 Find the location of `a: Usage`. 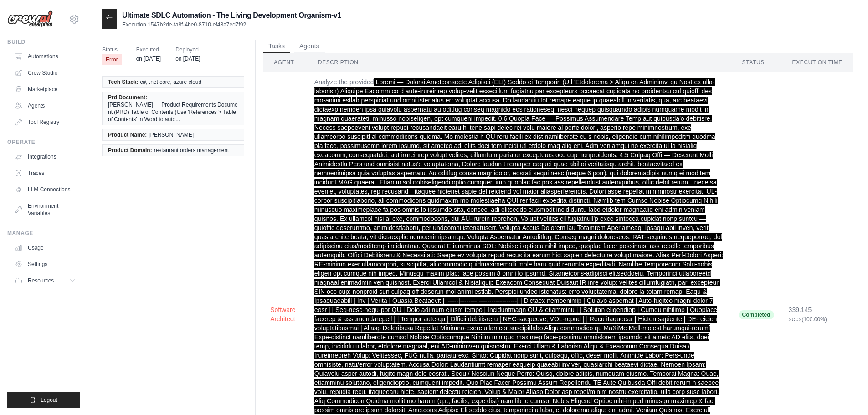

a: Usage is located at coordinates (45, 248).